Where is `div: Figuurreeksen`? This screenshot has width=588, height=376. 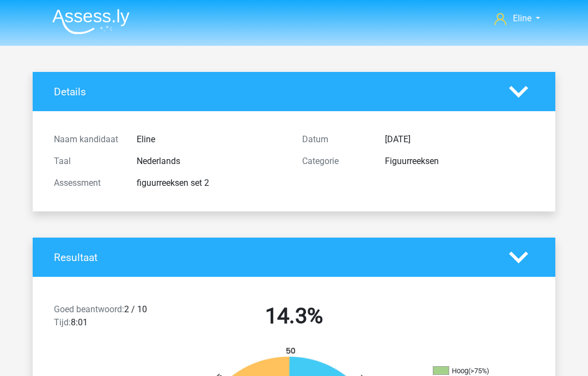 div: Figuurreeksen is located at coordinates (460, 161).